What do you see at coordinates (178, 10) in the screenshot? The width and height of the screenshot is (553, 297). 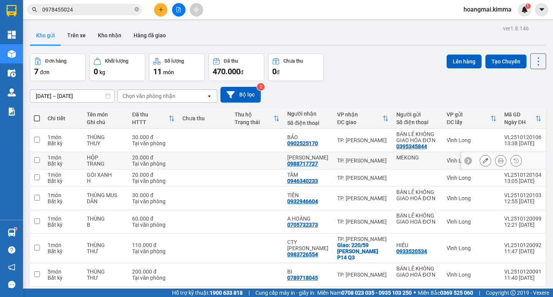 I see `button: file-add` at bounding box center [178, 10].